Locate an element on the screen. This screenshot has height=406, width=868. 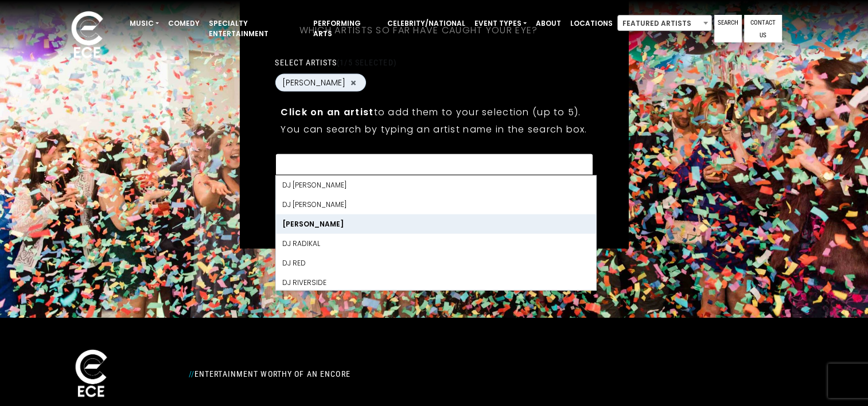
a: About is located at coordinates (548, 23).